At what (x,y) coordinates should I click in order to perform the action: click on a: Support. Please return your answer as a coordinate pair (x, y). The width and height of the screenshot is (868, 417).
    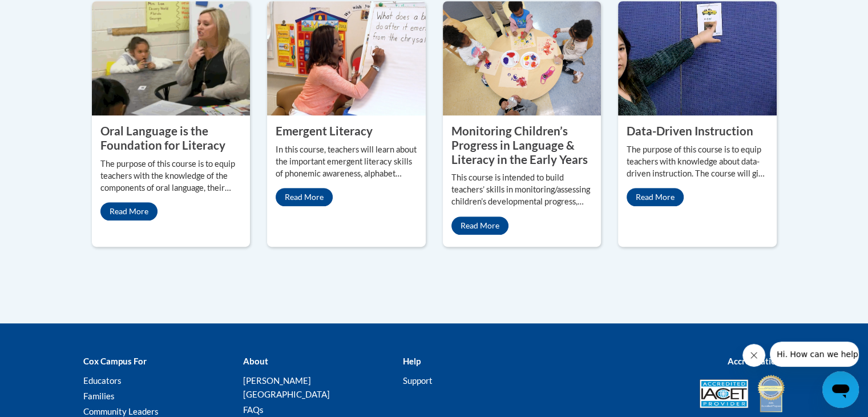
    Looking at the image, I should click on (417, 380).